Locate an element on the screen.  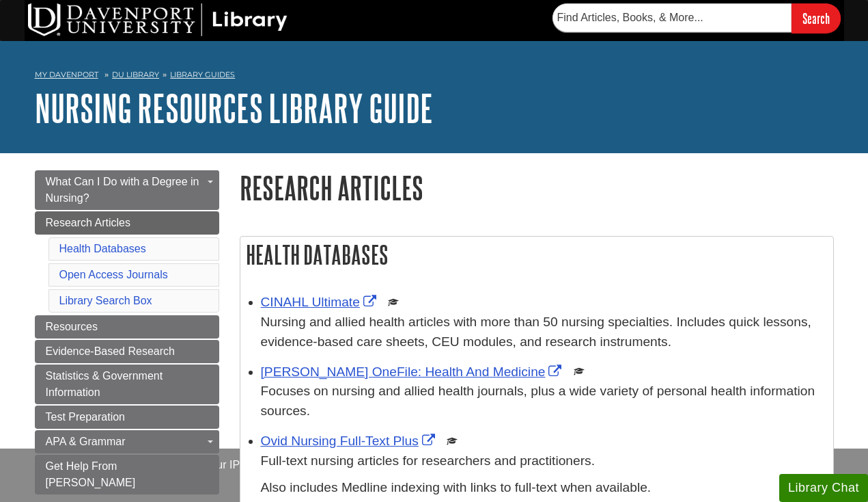
a: Statistics & Government Information is located at coordinates (127, 384).